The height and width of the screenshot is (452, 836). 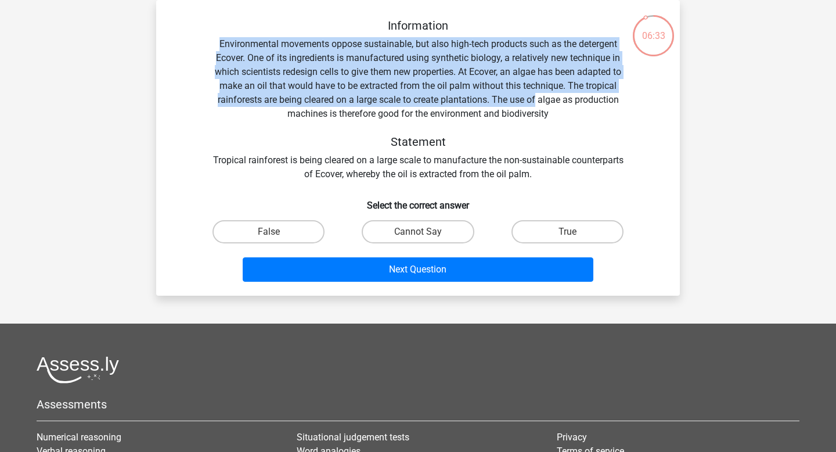 I want to click on h5: Statement, so click(x=418, y=142).